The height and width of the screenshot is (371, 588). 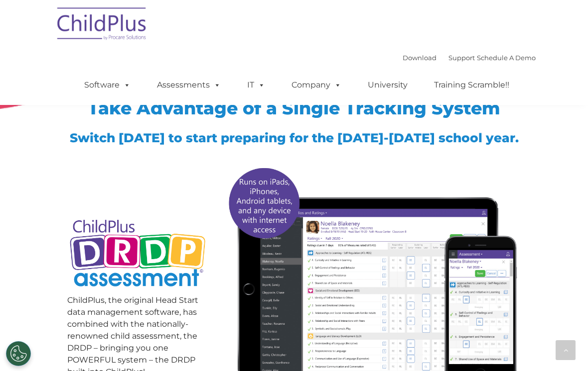 I want to click on span: Take Advantage of a Single Tracking System, so click(x=294, y=108).